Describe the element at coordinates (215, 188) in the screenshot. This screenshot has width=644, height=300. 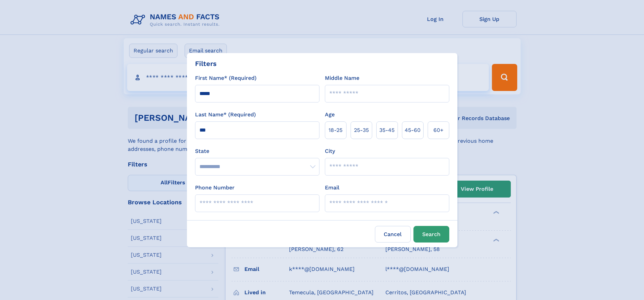
I see `label: Phone Number` at that location.